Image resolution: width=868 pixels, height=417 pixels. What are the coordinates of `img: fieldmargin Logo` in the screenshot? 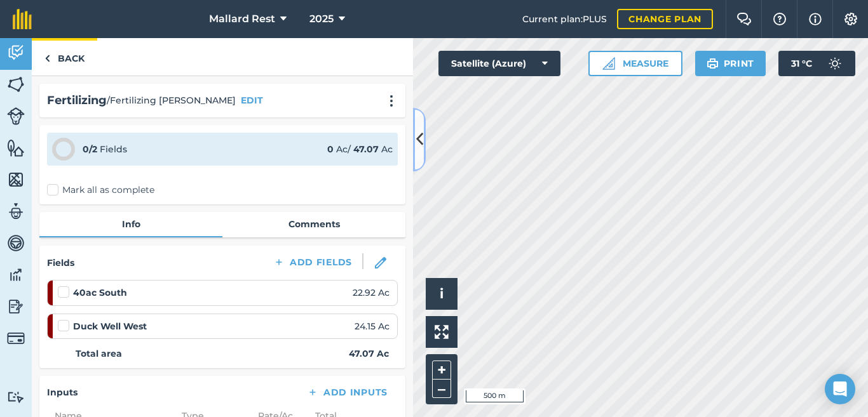 It's located at (22, 19).